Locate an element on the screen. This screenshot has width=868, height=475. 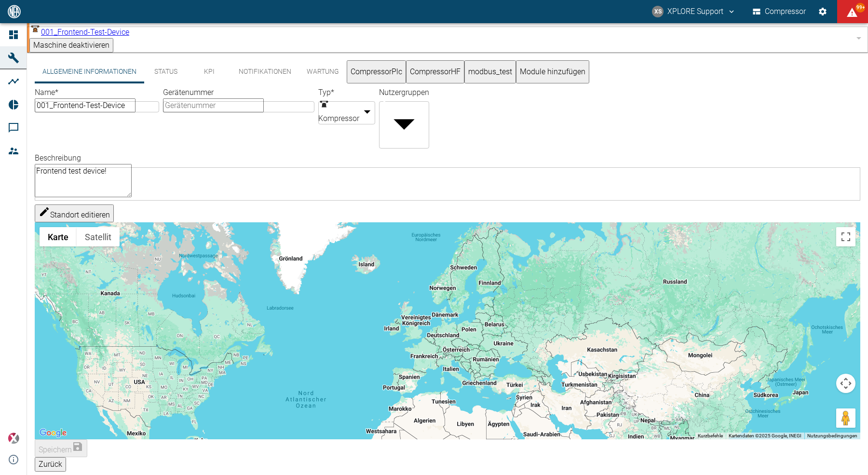
label: Name * is located at coordinates (46, 92).